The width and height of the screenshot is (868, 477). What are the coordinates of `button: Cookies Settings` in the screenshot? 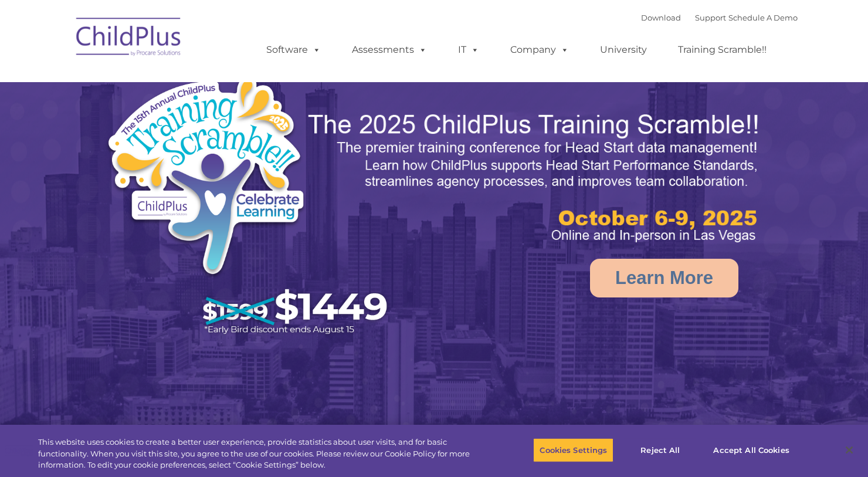 It's located at (574, 450).